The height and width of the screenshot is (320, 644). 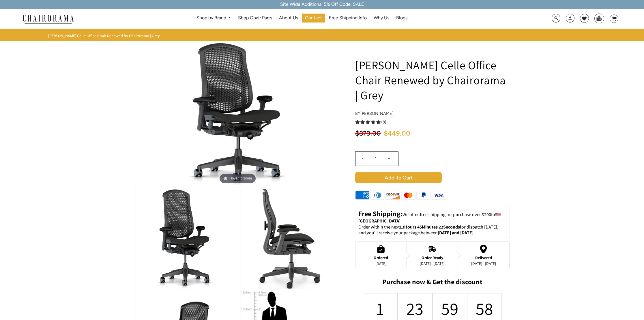 What do you see at coordinates (381, 18) in the screenshot?
I see `a: Why Us` at bounding box center [381, 18].